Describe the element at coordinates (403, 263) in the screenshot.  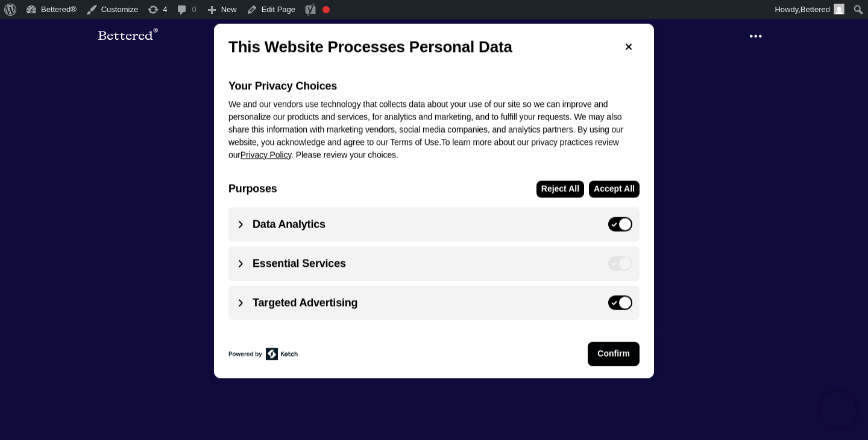
I see `span: Essential Services` at that location.